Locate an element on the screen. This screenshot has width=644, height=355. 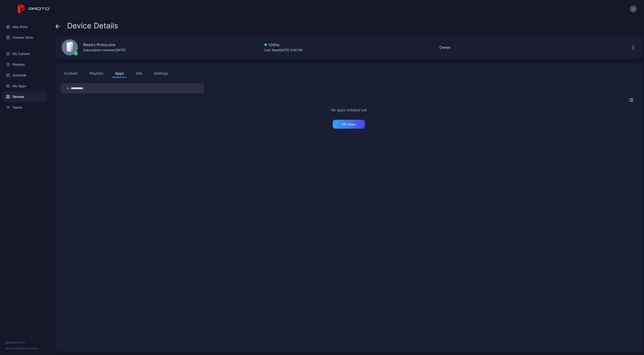
div: App Store is located at coordinates (25, 27).